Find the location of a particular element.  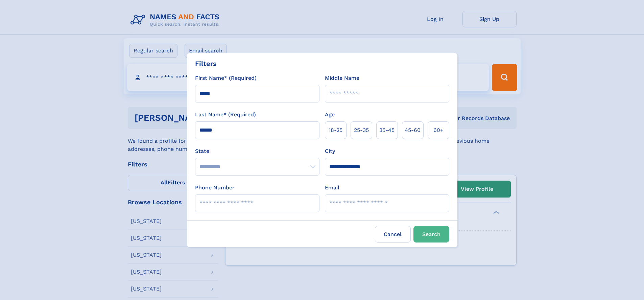

span: 35‑45 is located at coordinates (387, 131).